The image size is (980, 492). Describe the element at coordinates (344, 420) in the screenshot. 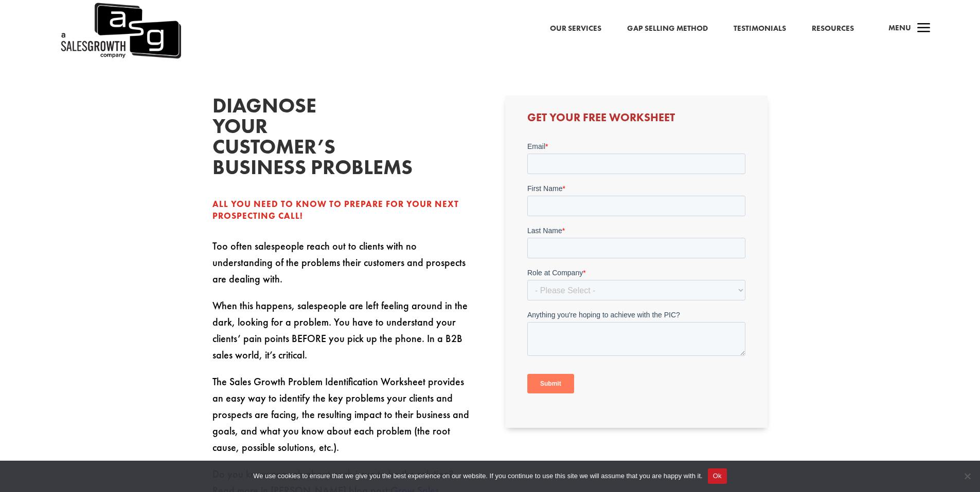

I see `p: The Sales Growth Problem Identification Worksheet provides an easy way to identify the key proble...` at that location.